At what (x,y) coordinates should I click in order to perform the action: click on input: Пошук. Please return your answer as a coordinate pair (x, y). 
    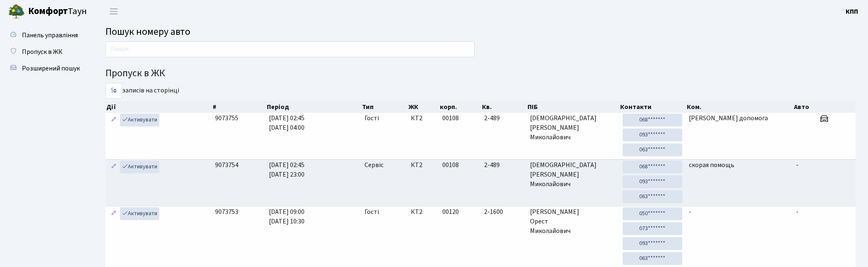
    Looking at the image, I should click on (290, 49).